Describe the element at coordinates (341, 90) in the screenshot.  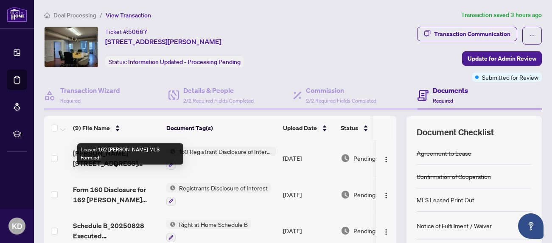
I see `h4: Commission` at that location.